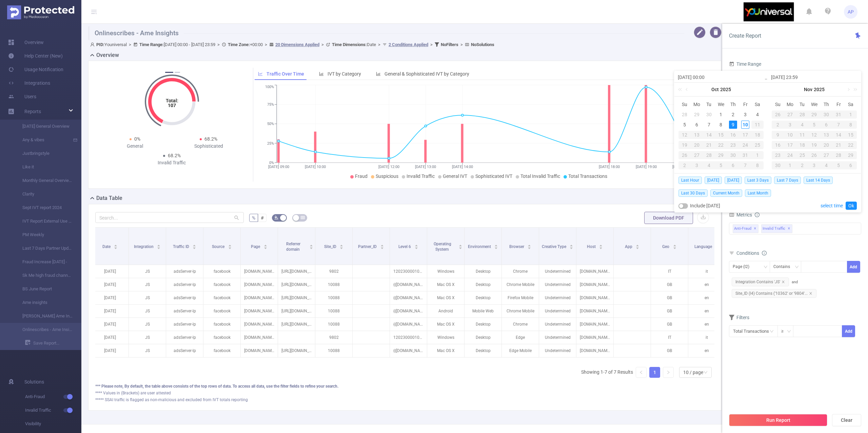 The height and width of the screenshot is (433, 868). Describe the element at coordinates (22, 97) in the screenshot. I see `a: Users` at that location.